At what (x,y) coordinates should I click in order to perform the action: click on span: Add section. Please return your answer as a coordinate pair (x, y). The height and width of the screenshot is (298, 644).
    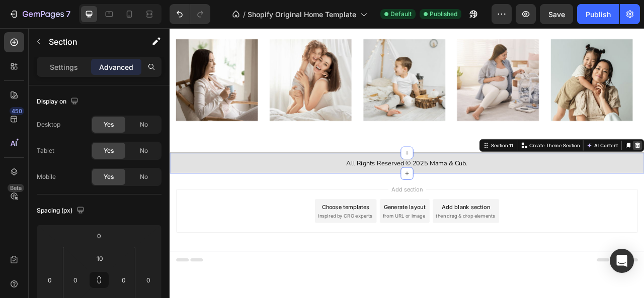
    Looking at the image, I should click on (302, 209).